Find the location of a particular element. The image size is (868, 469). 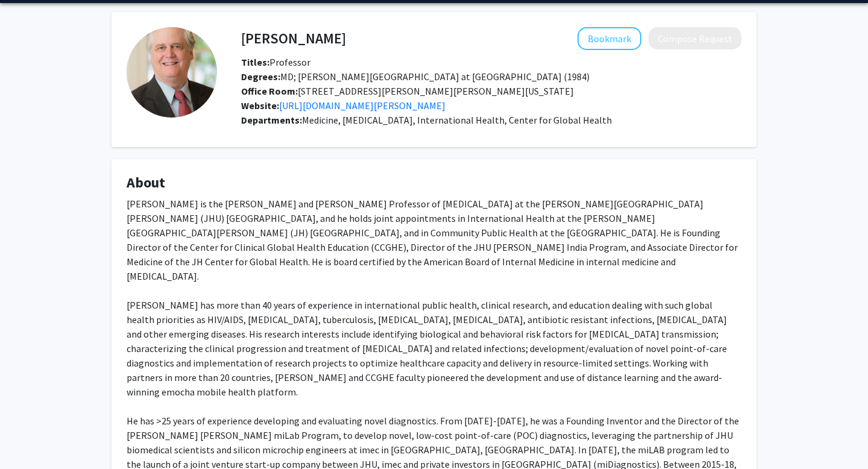

h4: About is located at coordinates (434, 183).